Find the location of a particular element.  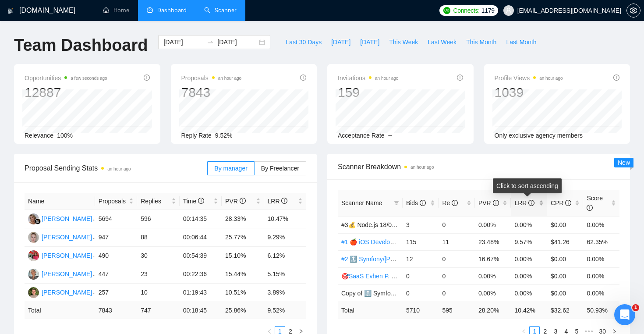

time: an hour ago is located at coordinates (119, 169).